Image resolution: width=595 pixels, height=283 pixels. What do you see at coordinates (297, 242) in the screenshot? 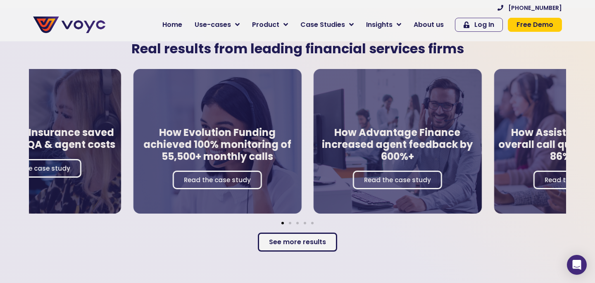
I see `span: See more results` at bounding box center [297, 242].